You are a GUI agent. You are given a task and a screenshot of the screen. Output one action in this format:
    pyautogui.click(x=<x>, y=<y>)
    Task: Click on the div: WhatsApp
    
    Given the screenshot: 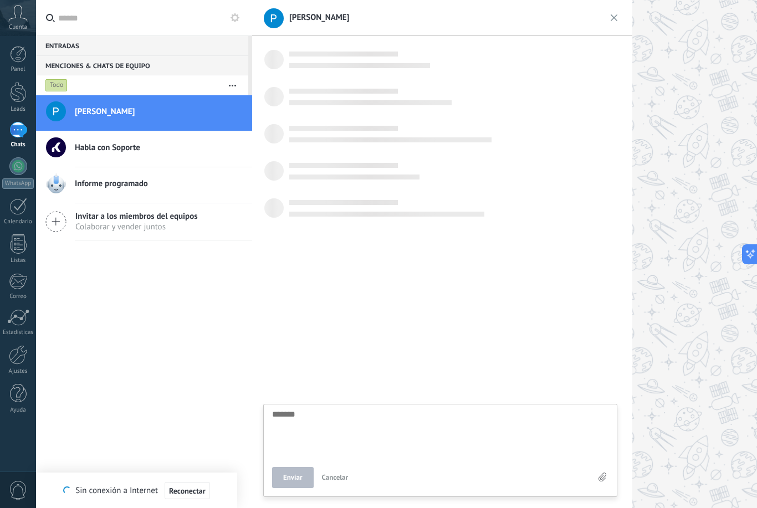 What is the action you would take?
    pyautogui.click(x=18, y=183)
    